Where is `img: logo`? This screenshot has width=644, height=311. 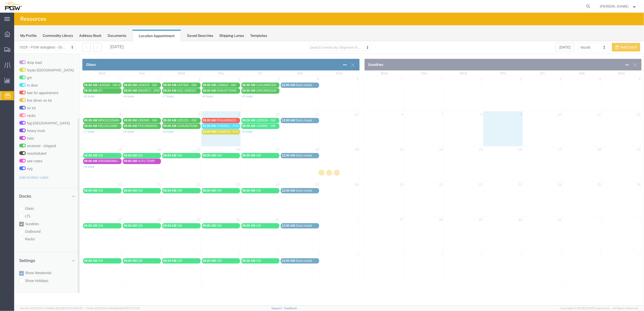 img: logo is located at coordinates (13, 6).